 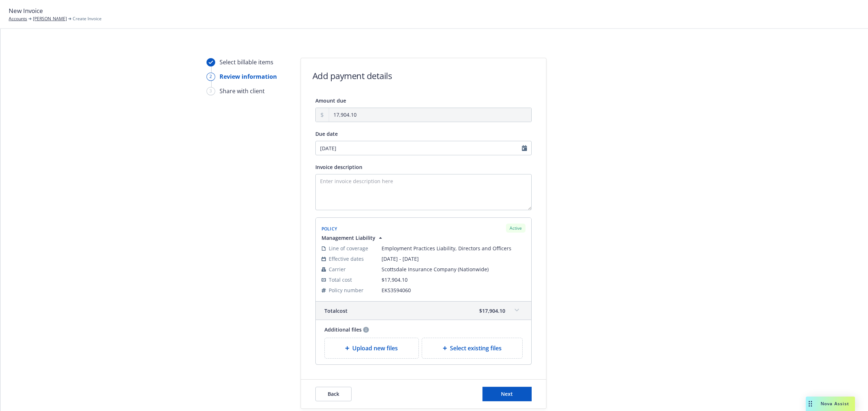 I want to click on span: EKS3594060, so click(x=454, y=290).